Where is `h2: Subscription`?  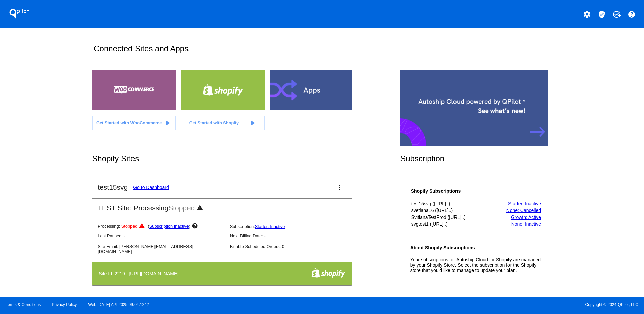 h2: Subscription is located at coordinates (476, 158).